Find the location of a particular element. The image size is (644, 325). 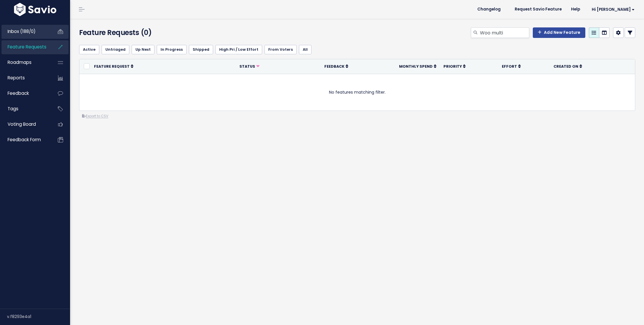

a: Feature Request is located at coordinates (114, 67).